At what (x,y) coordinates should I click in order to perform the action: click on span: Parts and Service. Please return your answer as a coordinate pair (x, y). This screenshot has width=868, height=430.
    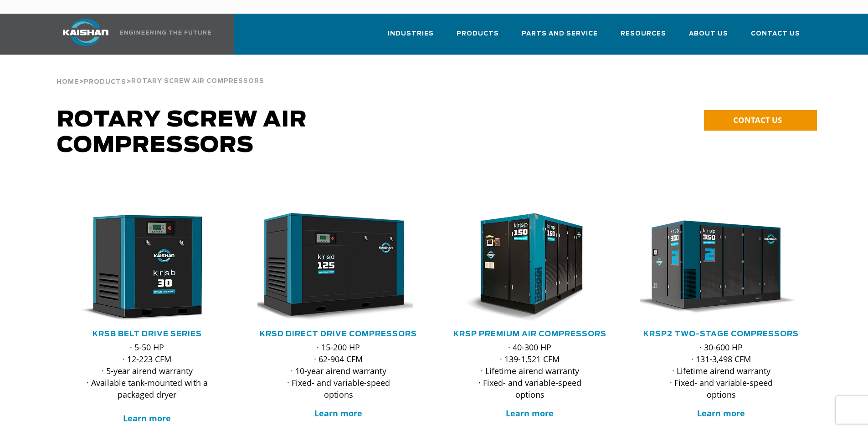
    Looking at the image, I should click on (559, 34).